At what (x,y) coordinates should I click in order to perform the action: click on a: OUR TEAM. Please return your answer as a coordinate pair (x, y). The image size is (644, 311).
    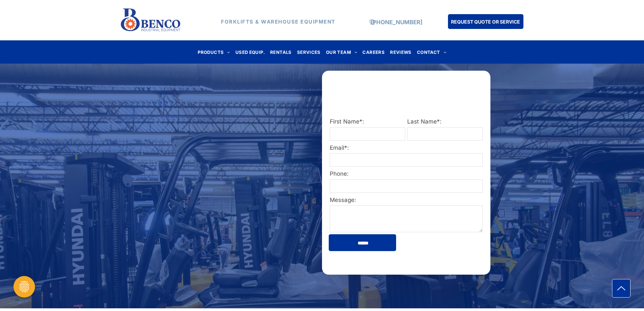
    Looking at the image, I should click on (342, 52).